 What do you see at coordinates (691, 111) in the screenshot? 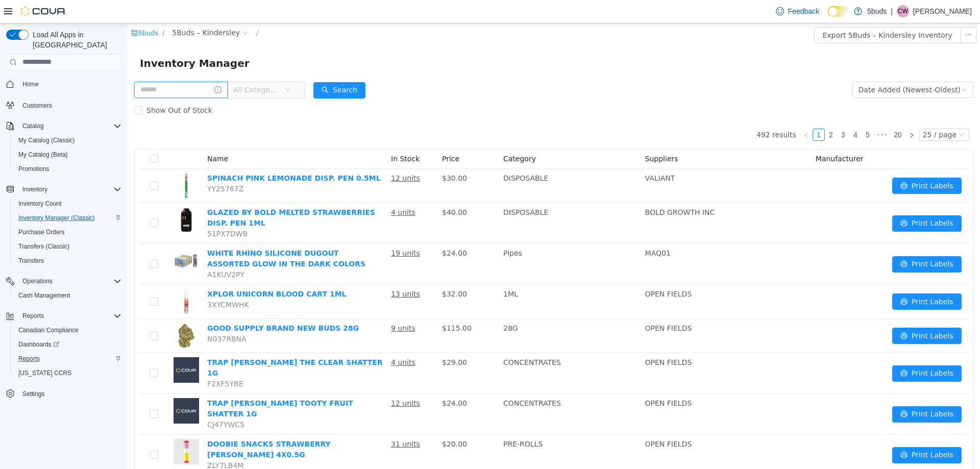
I see `li: 1` at bounding box center [691, 111].